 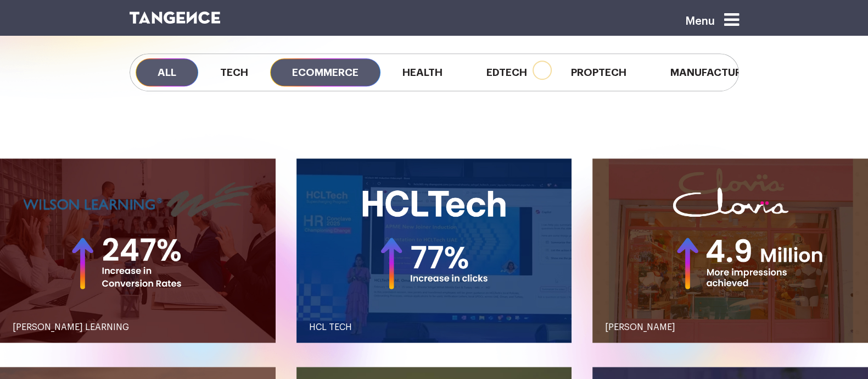 What do you see at coordinates (175, 18) in the screenshot?
I see `img: logo SVG` at bounding box center [175, 18].